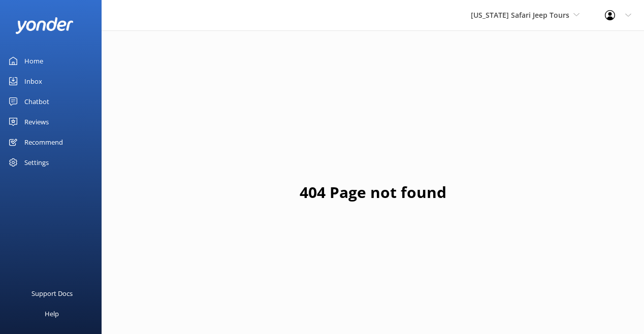  What do you see at coordinates (33, 61) in the screenshot?
I see `div: Home` at bounding box center [33, 61].